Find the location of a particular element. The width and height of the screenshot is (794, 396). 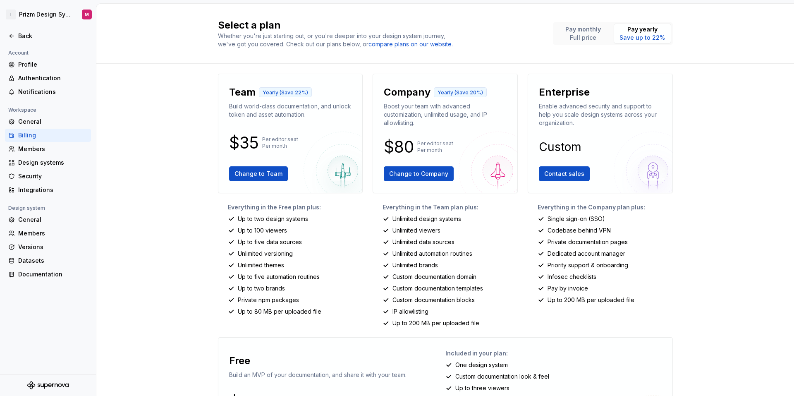

a: Billing is located at coordinates (48, 135).